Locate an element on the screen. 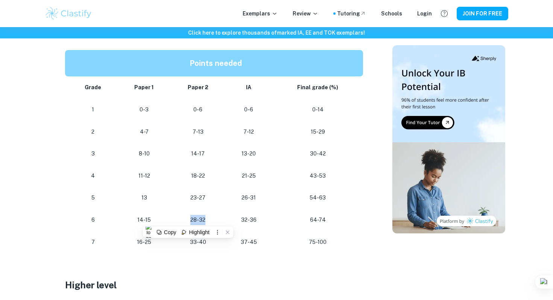  p: 33-40 is located at coordinates (198, 242).